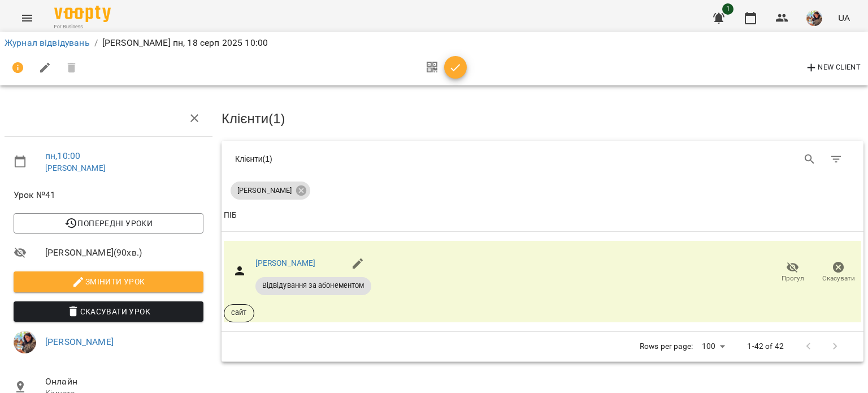  Describe the element at coordinates (793, 278) in the screenshot. I see `span: Прогул` at that location.